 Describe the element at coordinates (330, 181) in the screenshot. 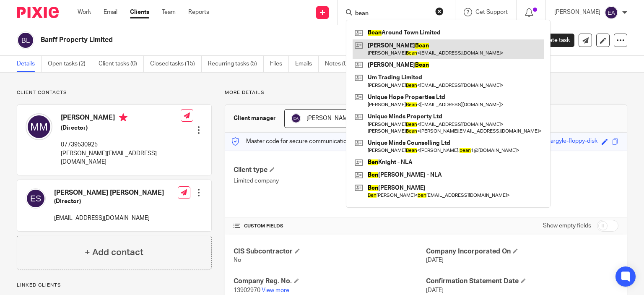

I see `p: Limited company` at that location.